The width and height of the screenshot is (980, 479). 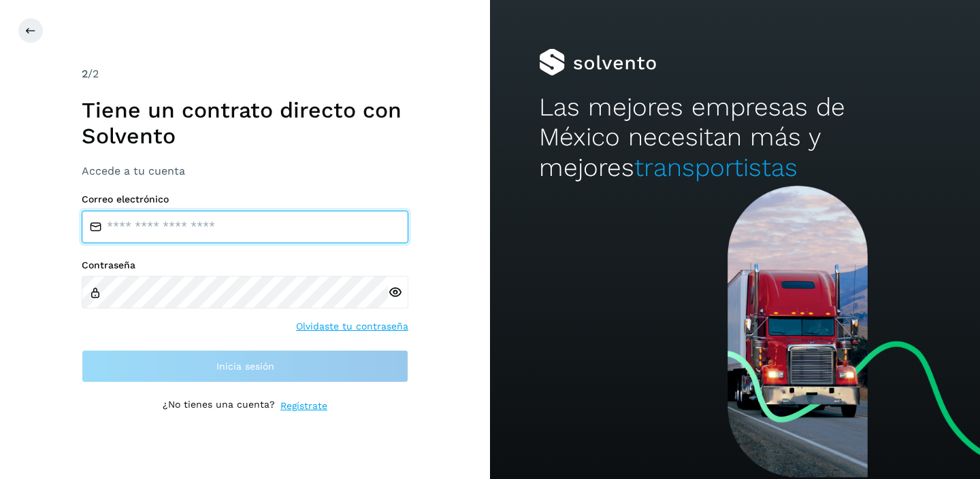 What do you see at coordinates (218, 406) in the screenshot?
I see `p: ¿No tienes una cuenta?` at bounding box center [218, 406].